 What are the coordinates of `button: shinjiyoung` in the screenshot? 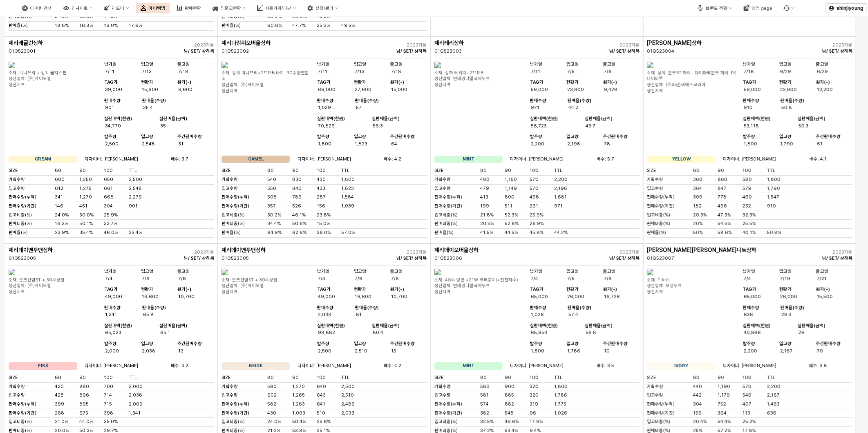 It's located at (846, 8).